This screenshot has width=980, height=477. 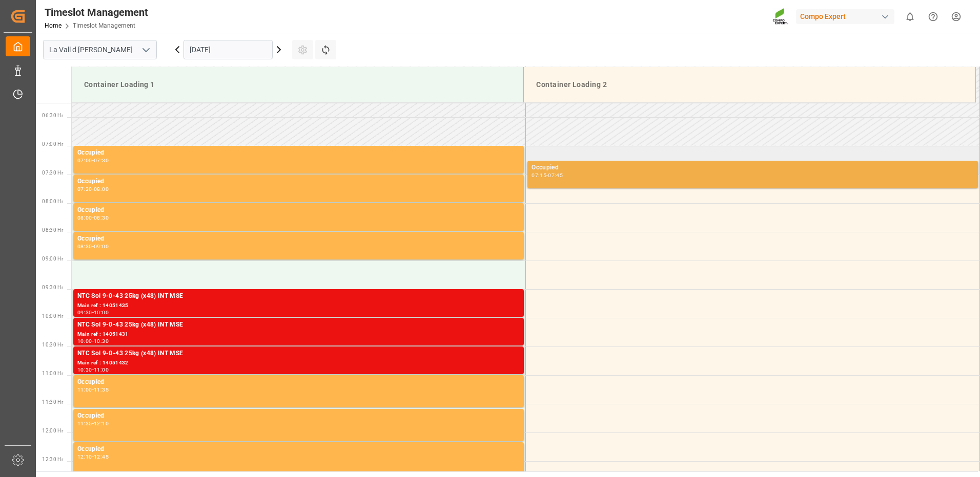 What do you see at coordinates (52, 287) in the screenshot?
I see `span: 09:30 Hr` at bounding box center [52, 287].